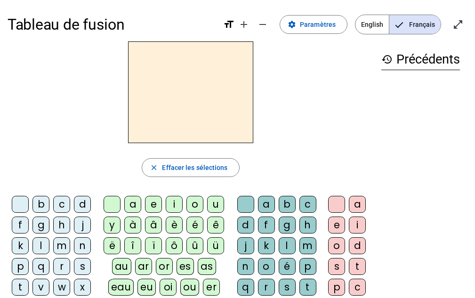 This screenshot has width=475, height=298. I want to click on div: w, so click(62, 287).